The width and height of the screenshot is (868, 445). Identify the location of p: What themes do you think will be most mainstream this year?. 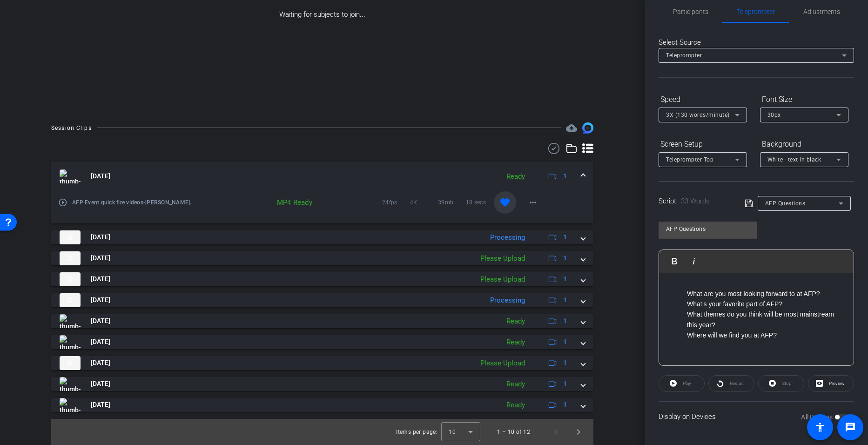
(766, 320).